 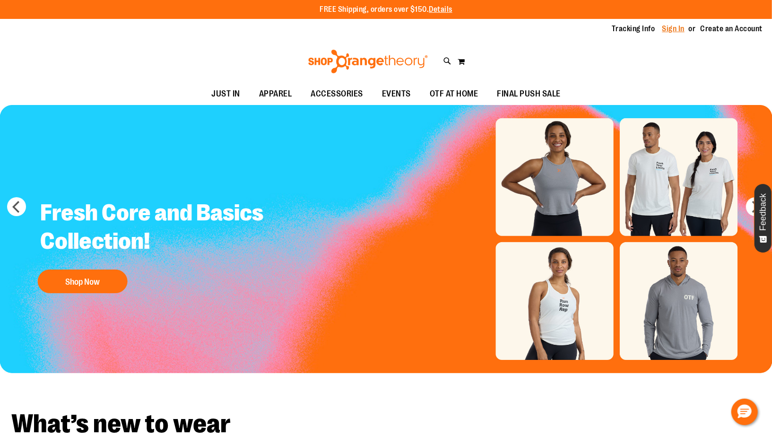 What do you see at coordinates (276, 94) in the screenshot?
I see `span: APPAREL` at bounding box center [276, 94].